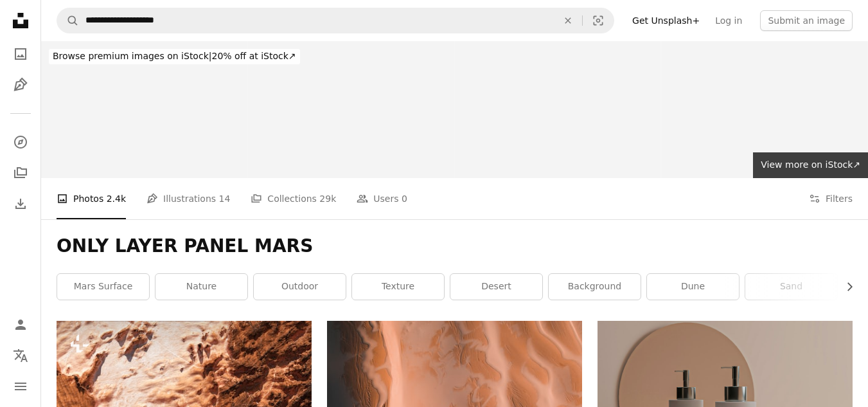  What do you see at coordinates (20, 142) in the screenshot?
I see `a: Explore` at bounding box center [20, 142].